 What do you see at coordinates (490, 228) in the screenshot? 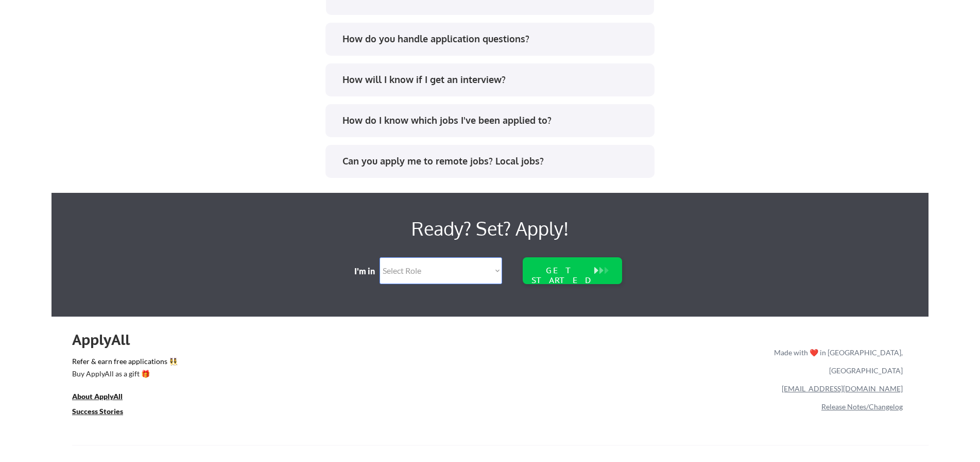
I see `div: Ready? Set? Apply!` at bounding box center [490, 228].